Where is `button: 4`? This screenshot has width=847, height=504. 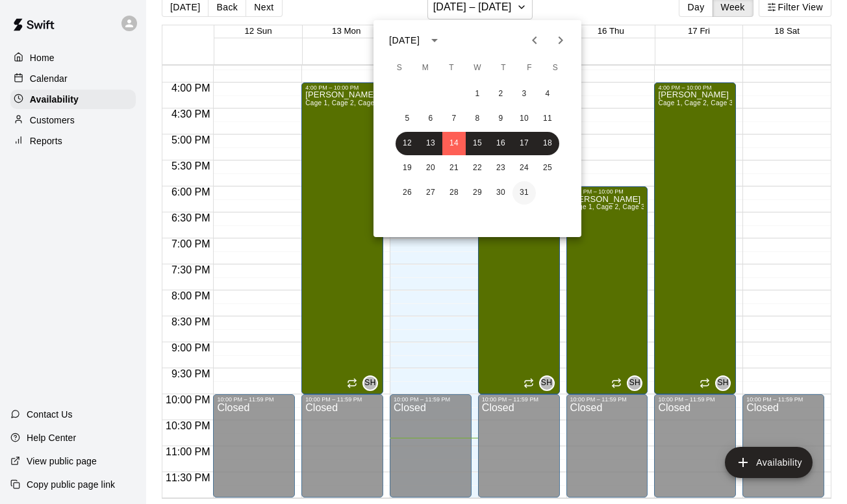 button: 4 is located at coordinates (547, 94).